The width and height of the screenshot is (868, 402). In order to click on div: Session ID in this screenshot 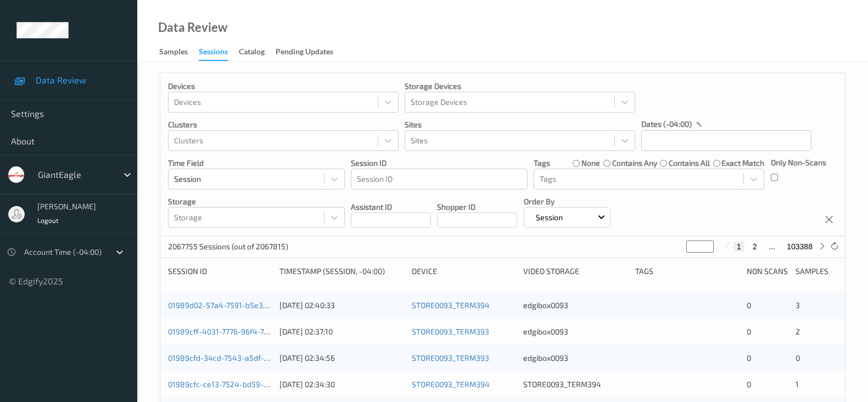, I will do `click(219, 271)`.